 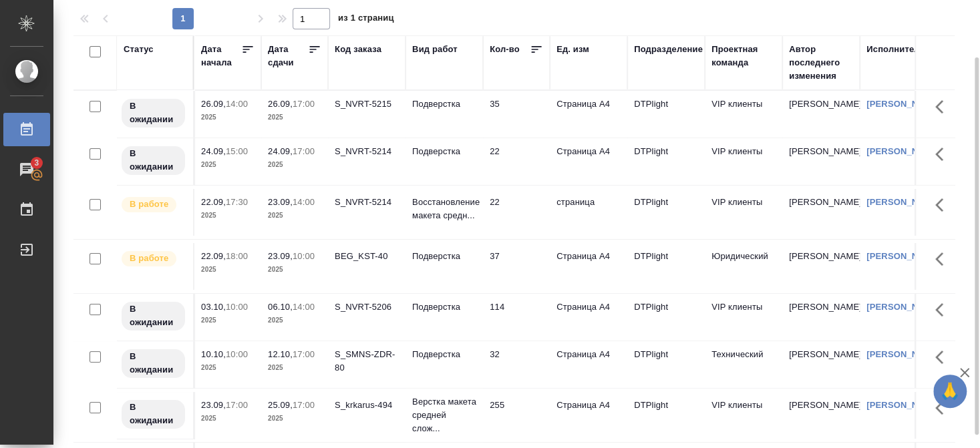 I want to click on p: 06.10,, so click(x=280, y=307).